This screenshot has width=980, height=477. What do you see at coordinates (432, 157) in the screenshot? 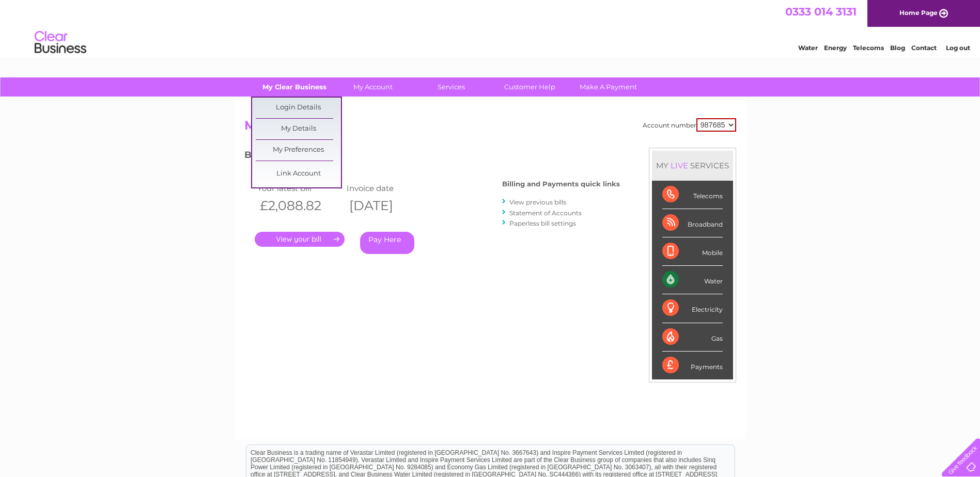
I see `h3: Bills and Payments` at bounding box center [432, 157].